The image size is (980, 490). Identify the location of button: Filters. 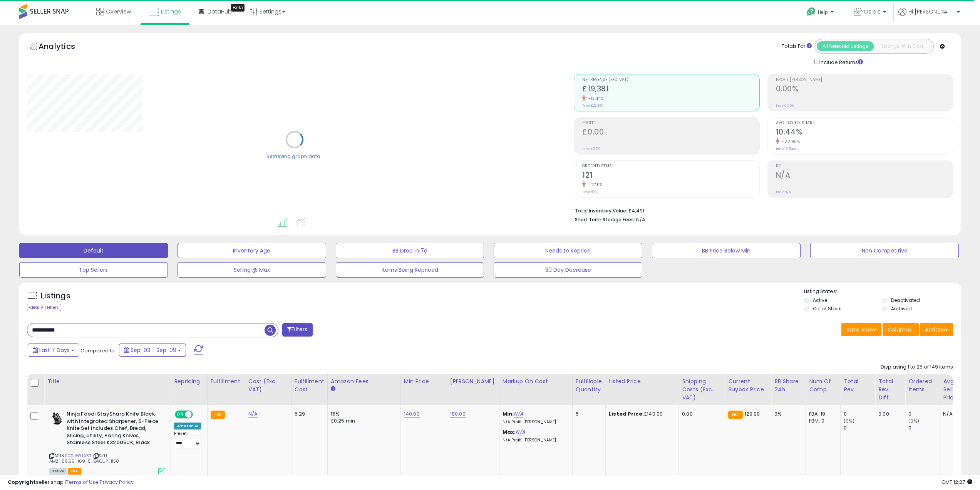
(297, 329).